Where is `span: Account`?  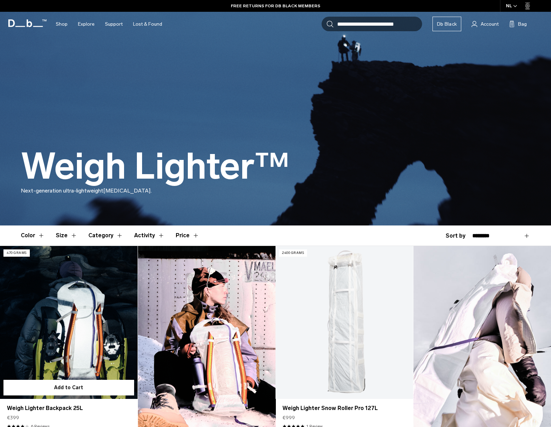
span: Account is located at coordinates (490, 24).